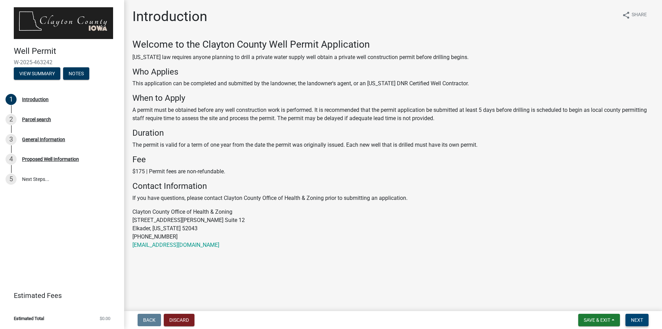 The width and height of the screenshot is (662, 329). What do you see at coordinates (626, 15) in the screenshot?
I see `i: share` at bounding box center [626, 15].